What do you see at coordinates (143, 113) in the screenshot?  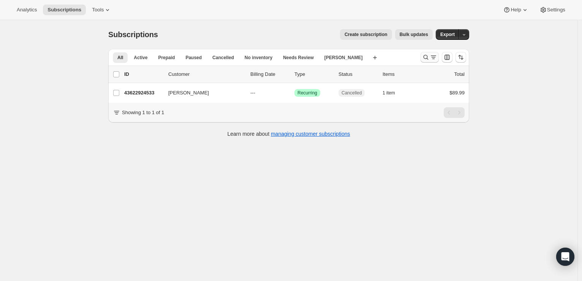 I see `p: Showing 1 to 1 of 1` at bounding box center [143, 113].